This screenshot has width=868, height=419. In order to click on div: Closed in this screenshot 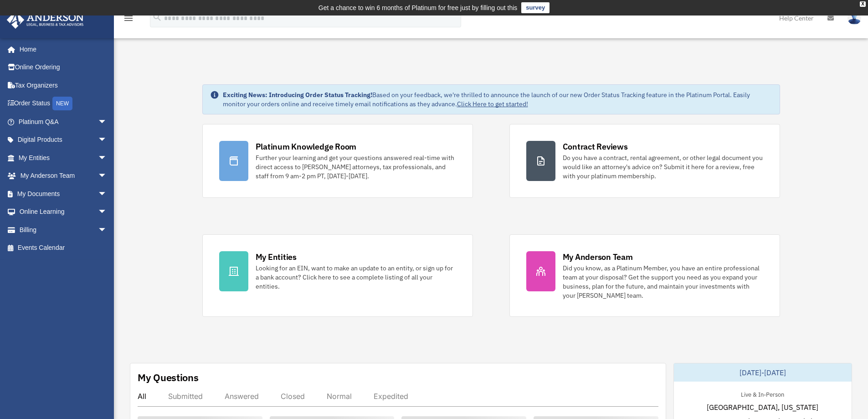, I will do `click(293, 396)`.